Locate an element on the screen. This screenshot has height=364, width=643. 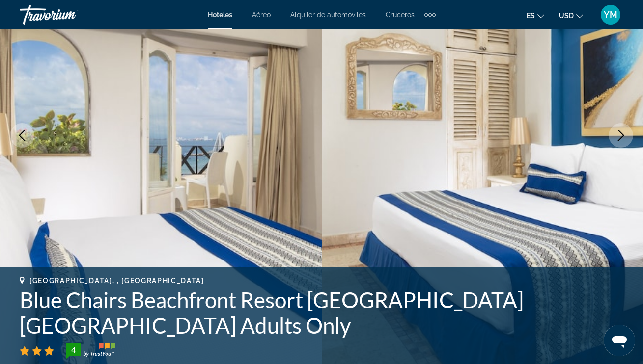
button: Change language is located at coordinates (535, 15).